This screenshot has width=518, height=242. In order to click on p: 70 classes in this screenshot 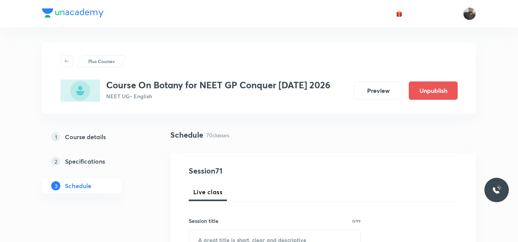, I will do `click(218, 135)`.